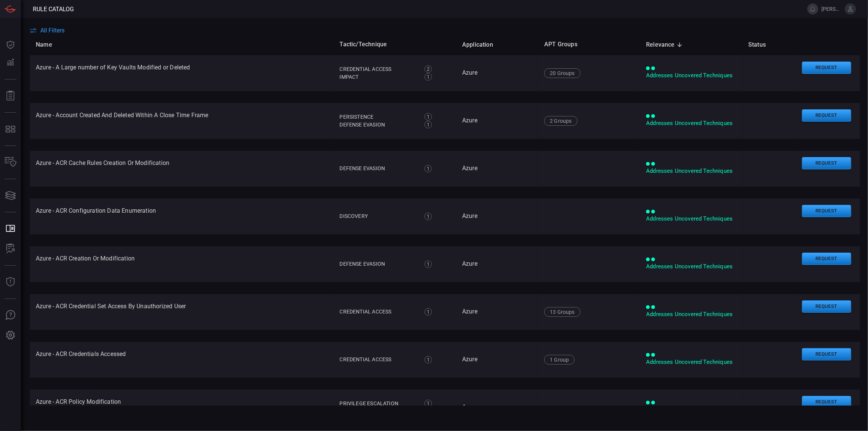 The image size is (868, 431). What do you see at coordinates (182, 407) in the screenshot?
I see `td: Azure - ACR Policy Modification` at bounding box center [182, 407].